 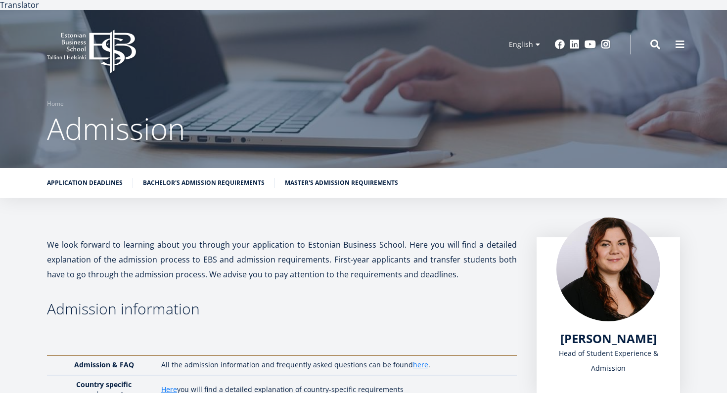 What do you see at coordinates (609, 270) in the screenshot?
I see `img: liina reimann` at bounding box center [609, 270].